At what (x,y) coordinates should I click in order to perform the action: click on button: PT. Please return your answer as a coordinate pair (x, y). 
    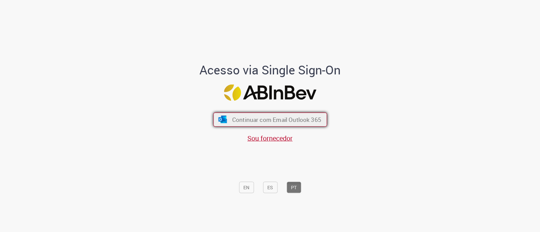
    Looking at the image, I should click on (294, 188).